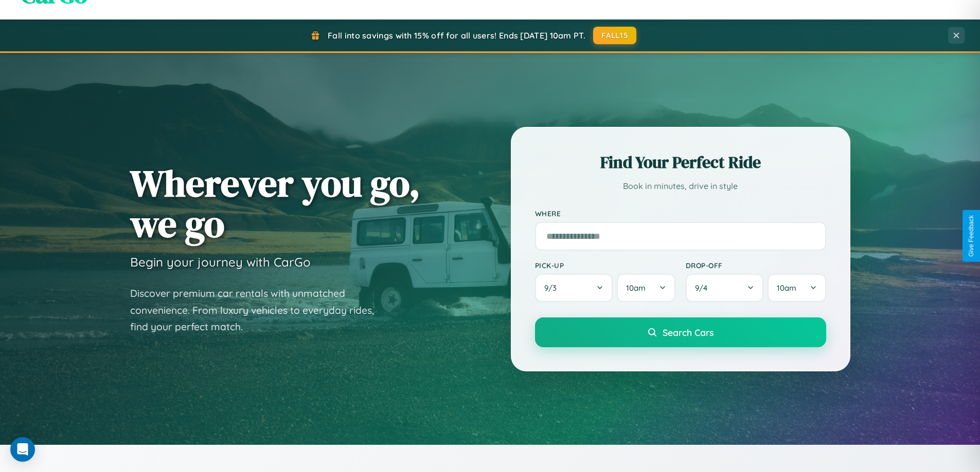 This screenshot has height=472, width=980. What do you see at coordinates (220, 262) in the screenshot?
I see `h3: Begin your journey with CarGo` at bounding box center [220, 262].